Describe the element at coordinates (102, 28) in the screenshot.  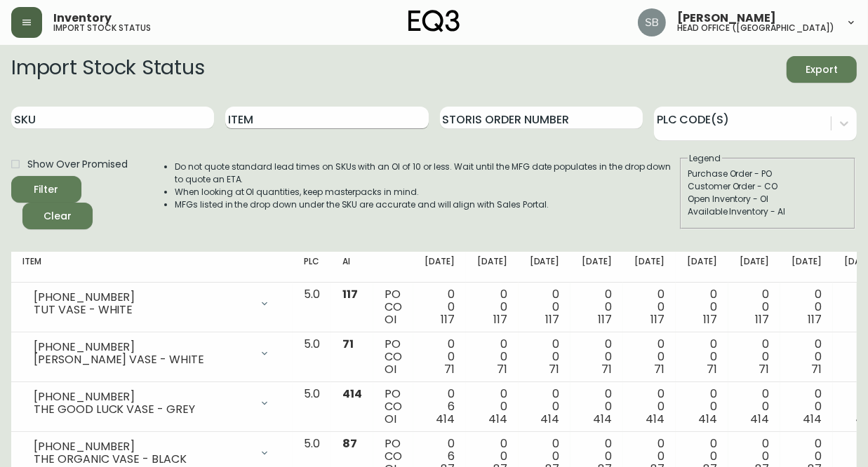
I see `h5: import stock status` at that location.